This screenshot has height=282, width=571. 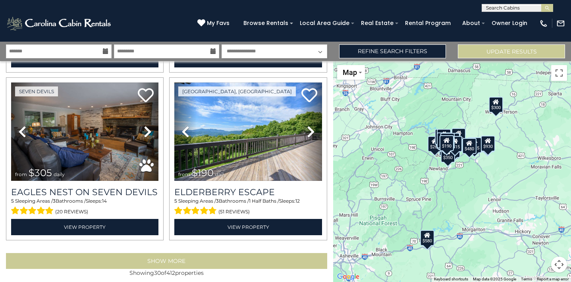 What do you see at coordinates (37, 91) in the screenshot?
I see `a: Seven Devils` at bounding box center [37, 91].